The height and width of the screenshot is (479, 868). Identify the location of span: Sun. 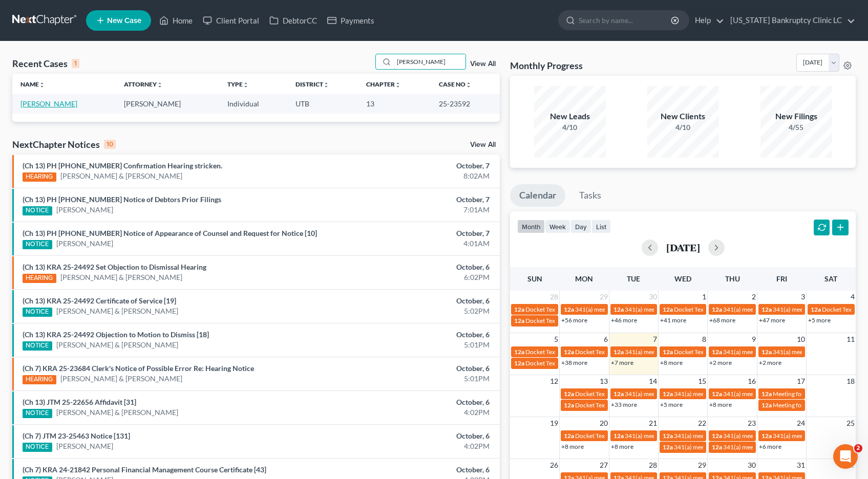
(534, 278).